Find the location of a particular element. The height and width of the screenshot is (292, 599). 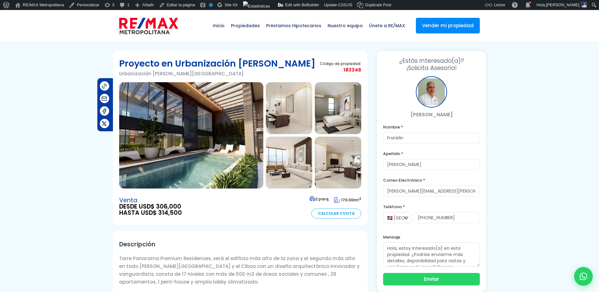

p: Torre Panorama Premium Residences, será el edificio más alto de la zona y el segundo más alto en ... is located at coordinates (240, 270).